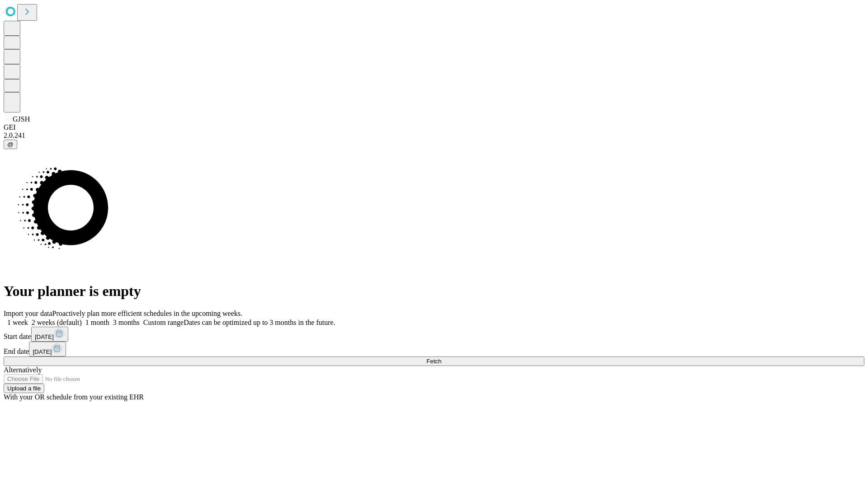 The height and width of the screenshot is (488, 868). I want to click on span: Dates can be optimized up to 3 months in the future., so click(259, 323).